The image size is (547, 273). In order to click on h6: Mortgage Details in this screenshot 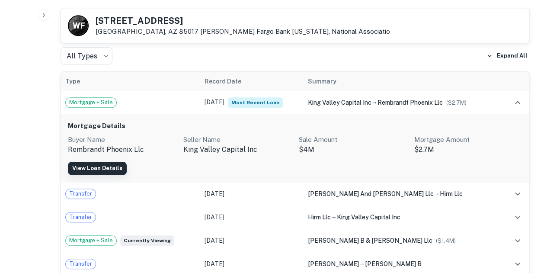, I will do `click(295, 126)`.